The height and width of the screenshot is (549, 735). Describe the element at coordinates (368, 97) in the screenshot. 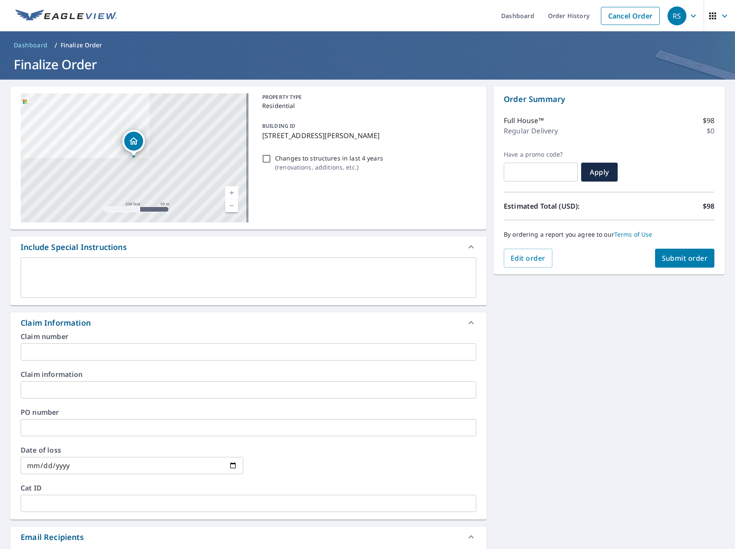

I see `p: PROPERTY TYPE` at that location.